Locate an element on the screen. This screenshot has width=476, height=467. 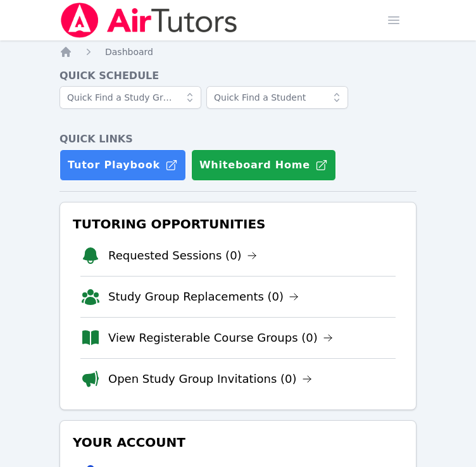
a: Dashboard is located at coordinates (129, 52).